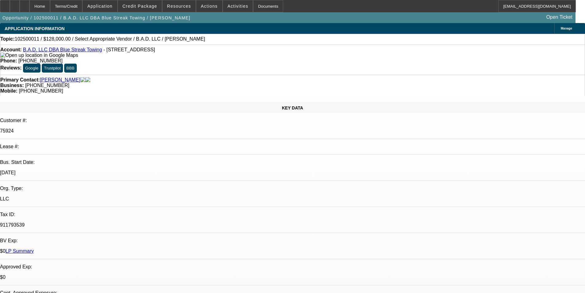  I want to click on strong: Reviews:, so click(11, 68).